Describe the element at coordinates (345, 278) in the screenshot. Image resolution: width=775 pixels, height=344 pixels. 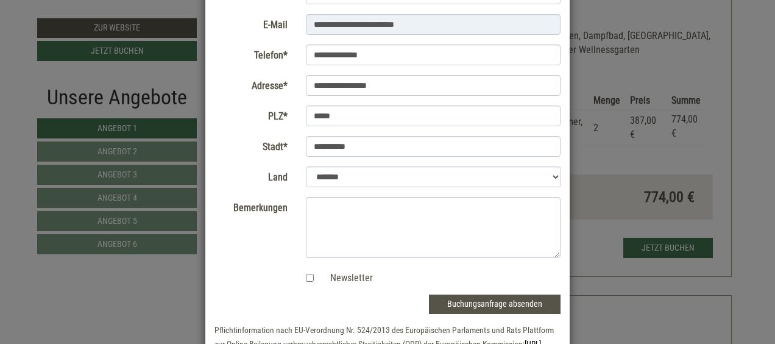
I see `label: Newsletter` at that location.